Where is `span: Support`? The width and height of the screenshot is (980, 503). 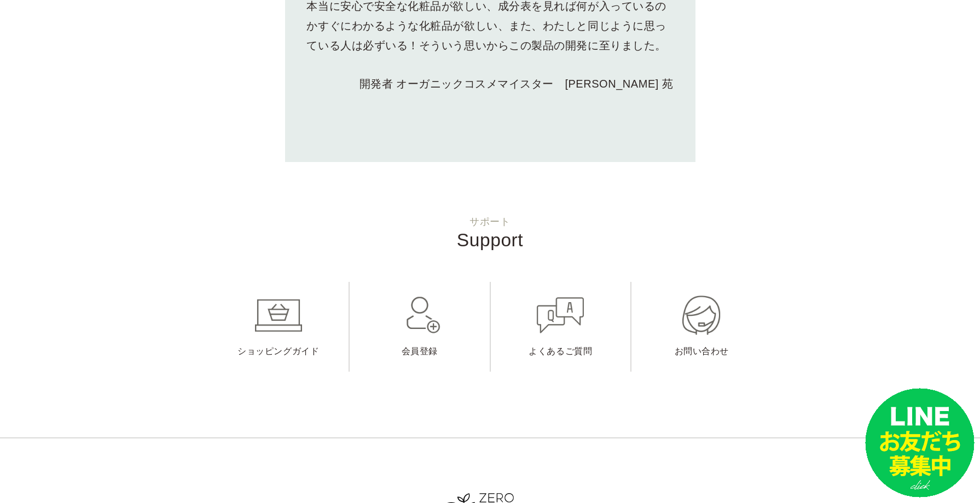 span: Support is located at coordinates (490, 240).